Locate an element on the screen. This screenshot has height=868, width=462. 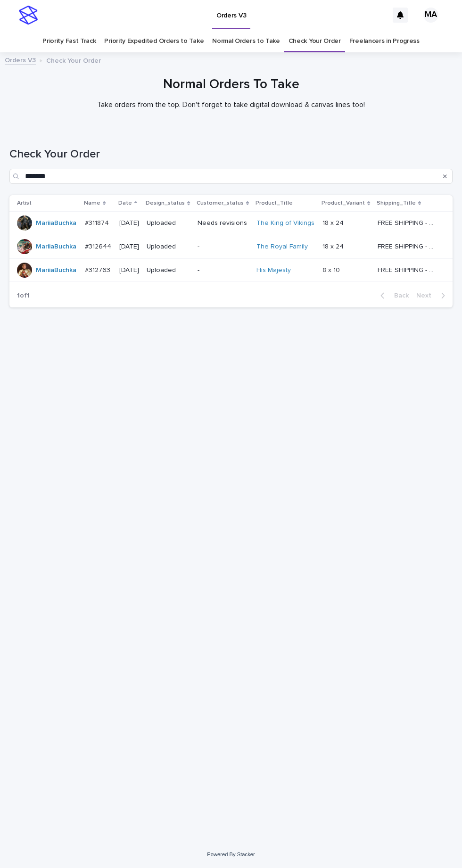
p: Take orders from the top. Don't forget to take digital download & canvas lines too! is located at coordinates (231, 105).